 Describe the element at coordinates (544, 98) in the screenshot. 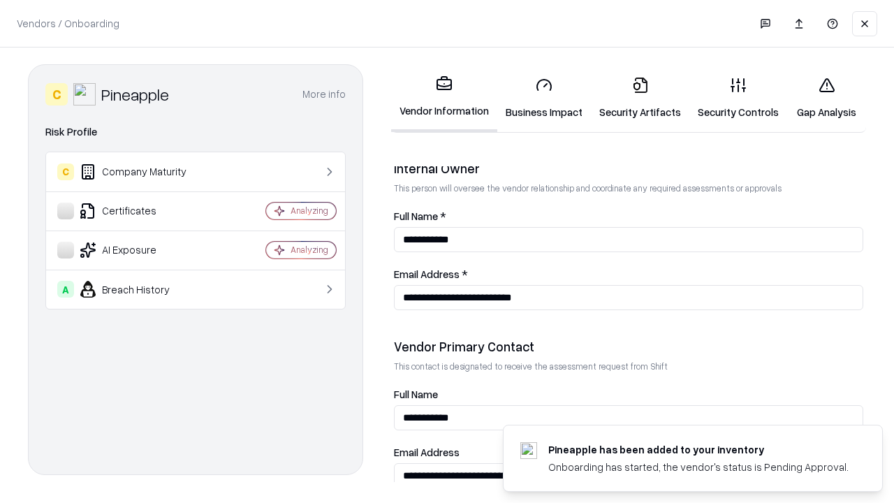

I see `a: Business Impact` at that location.